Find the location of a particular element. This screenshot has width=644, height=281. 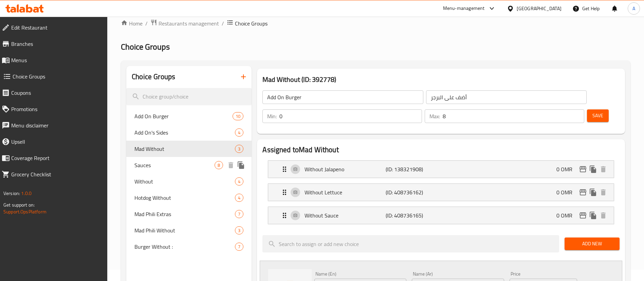

span: Without is located at coordinates (185, 181).